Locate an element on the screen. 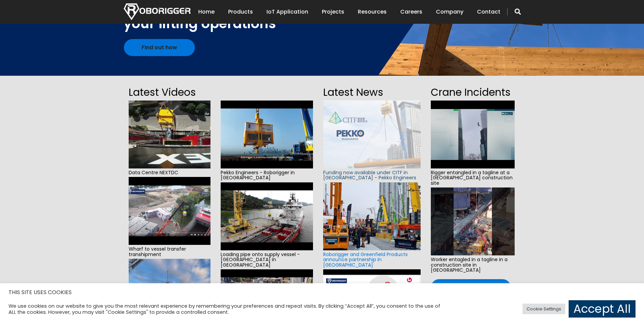 The image size is (644, 324). a: Resources is located at coordinates (372, 12).